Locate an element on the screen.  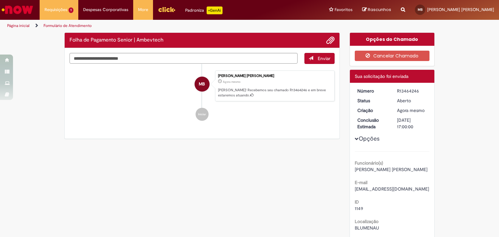
dt: Criação is located at coordinates (373, 111).